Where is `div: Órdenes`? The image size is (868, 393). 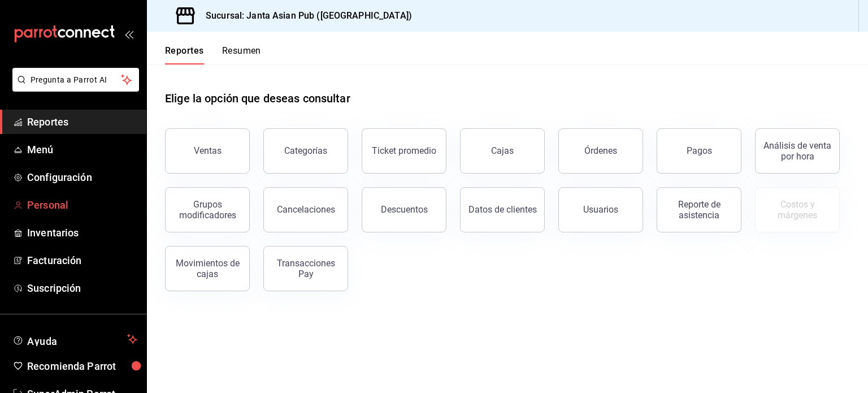
div: Órdenes is located at coordinates (601, 151).